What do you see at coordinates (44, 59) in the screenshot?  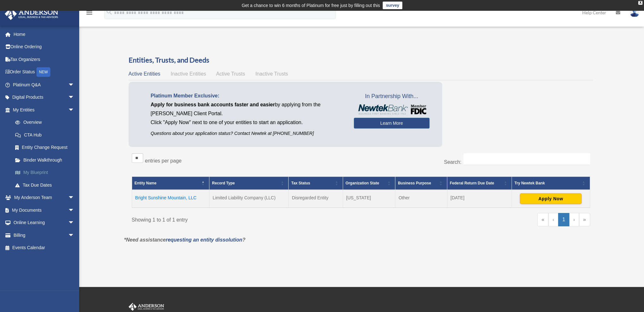 I see `a: Tax Organizers` at bounding box center [44, 59].